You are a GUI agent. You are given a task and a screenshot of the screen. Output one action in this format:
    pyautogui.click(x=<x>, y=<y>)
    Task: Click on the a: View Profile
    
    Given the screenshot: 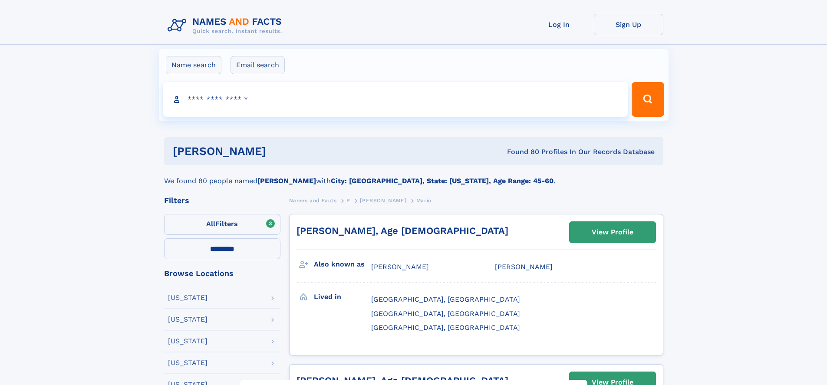 What is the action you would take?
    pyautogui.click(x=613, y=232)
    